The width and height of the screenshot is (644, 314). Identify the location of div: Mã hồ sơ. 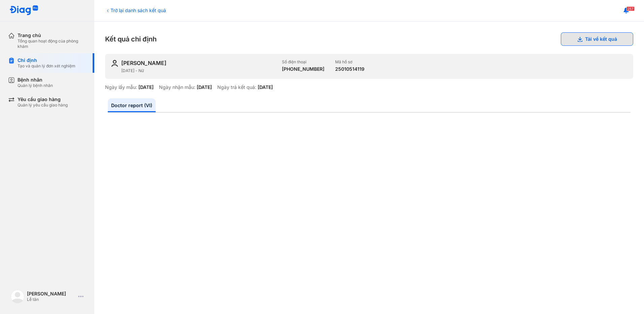
(349, 62).